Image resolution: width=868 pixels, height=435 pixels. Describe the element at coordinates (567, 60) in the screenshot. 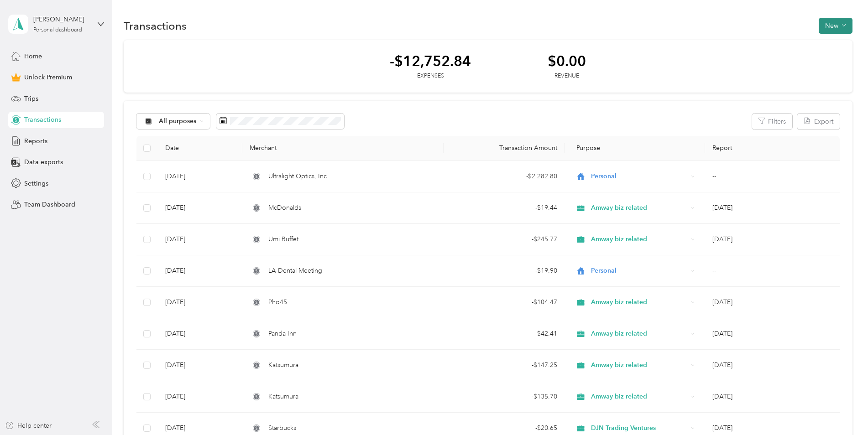

I see `div: $0.00` at that location.